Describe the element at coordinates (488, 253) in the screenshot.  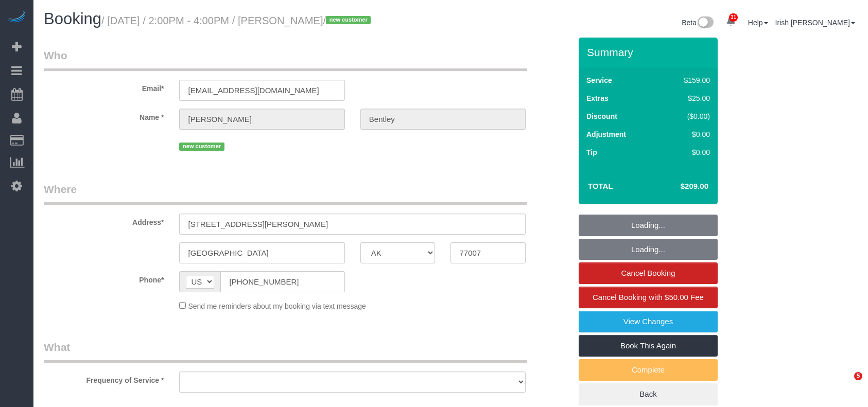
I see `input: Zip Code*` at that location.